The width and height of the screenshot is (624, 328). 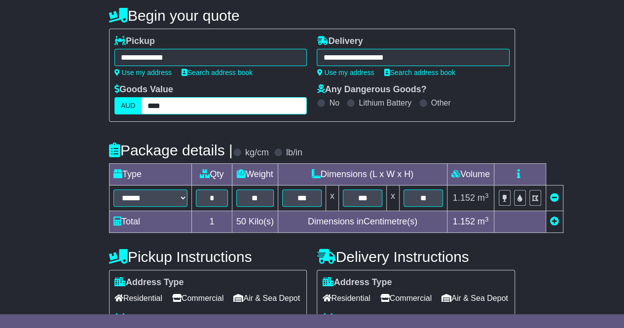 I want to click on label: Lithium Battery, so click(x=385, y=103).